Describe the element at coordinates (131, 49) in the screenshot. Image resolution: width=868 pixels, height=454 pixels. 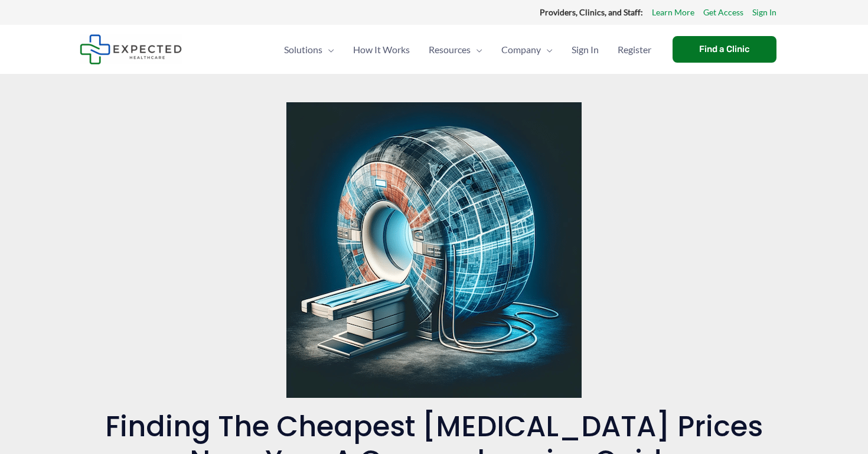
I see `img: Expected Healthcare Logo - side, dark font, small` at that location.